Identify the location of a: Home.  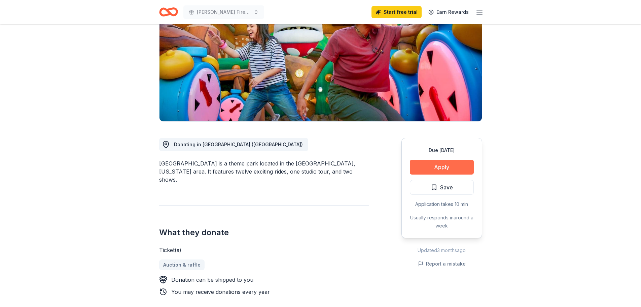
(169, 12).